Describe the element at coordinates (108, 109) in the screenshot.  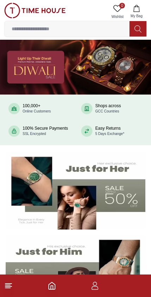
I see `div: Shops across` at that location.